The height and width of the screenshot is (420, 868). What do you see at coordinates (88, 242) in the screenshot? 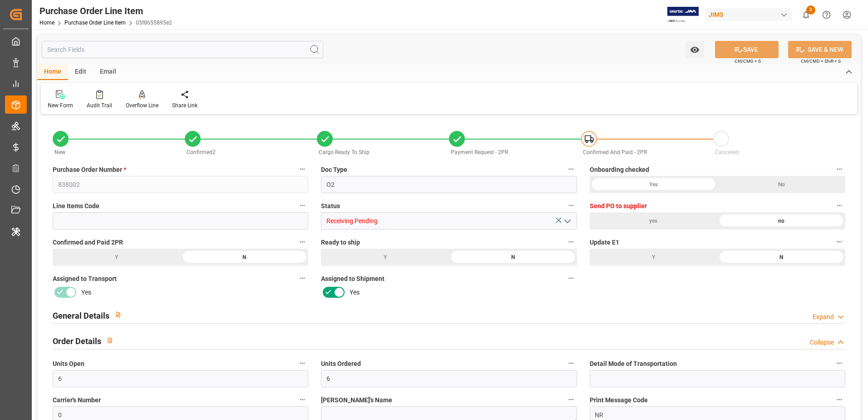
I see `span: Confirmed and Paid 2PR` at bounding box center [88, 242].